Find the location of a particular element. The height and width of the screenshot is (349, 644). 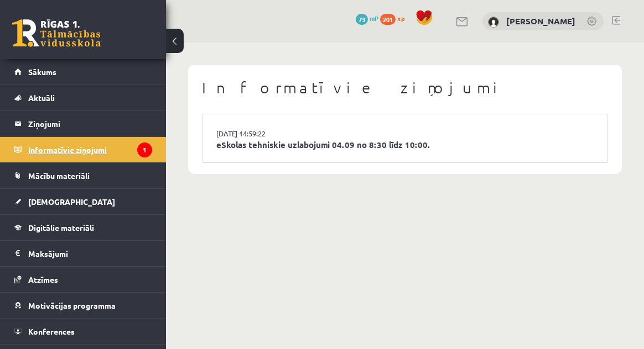

i: 1 is located at coordinates (144, 150).